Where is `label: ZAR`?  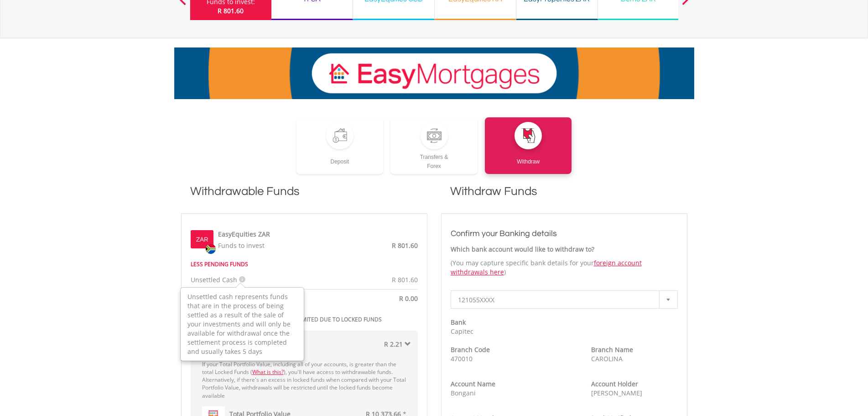
label: ZAR is located at coordinates (202, 240).